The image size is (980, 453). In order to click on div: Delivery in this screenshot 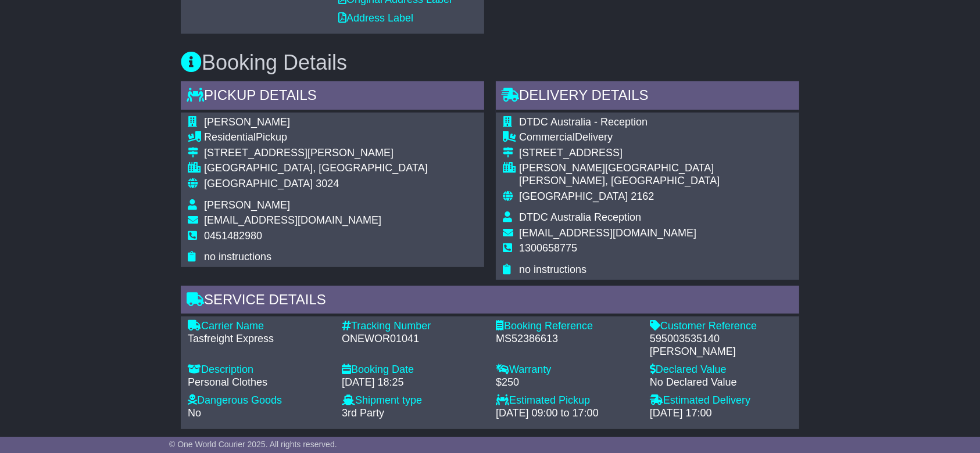, I will do `click(656, 138)`.